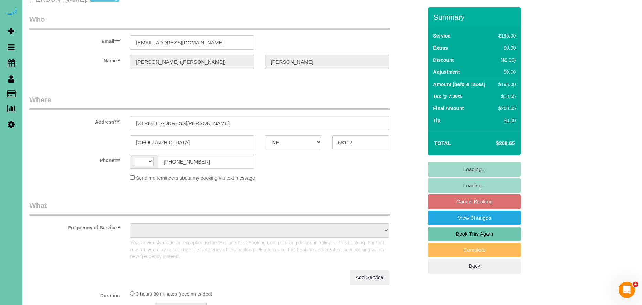 This screenshot has width=642, height=305. What do you see at coordinates (441, 48) in the screenshot?
I see `label: Extras` at bounding box center [441, 48].